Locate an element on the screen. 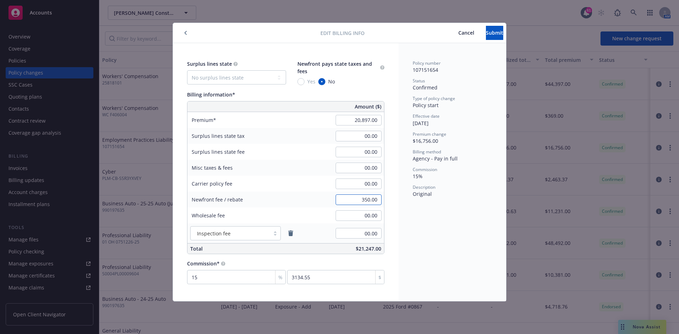  span: 15% is located at coordinates (417, 176).